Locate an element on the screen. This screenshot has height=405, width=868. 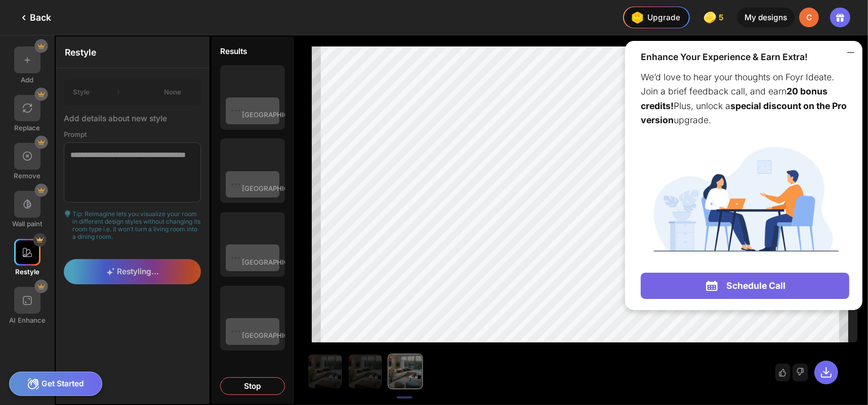
span: 20 bonus credits! is located at coordinates (733, 99).